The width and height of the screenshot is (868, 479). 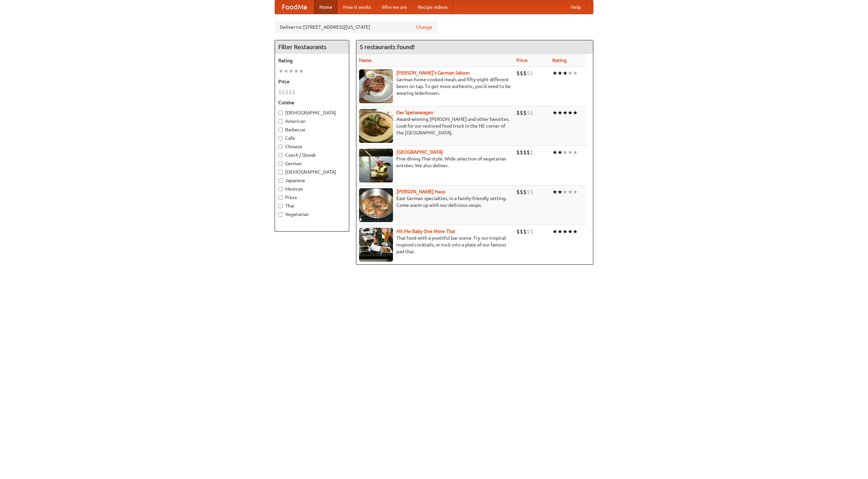 What do you see at coordinates (280, 198) in the screenshot?
I see `input: Pizza` at bounding box center [280, 198].